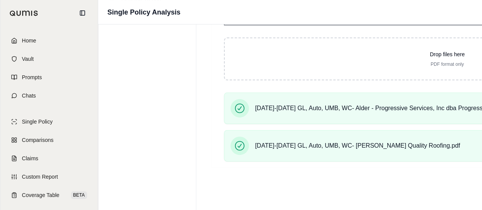 The width and height of the screenshot is (482, 210). What do you see at coordinates (144, 12) in the screenshot?
I see `h1: Single Policy Analysis` at bounding box center [144, 12].